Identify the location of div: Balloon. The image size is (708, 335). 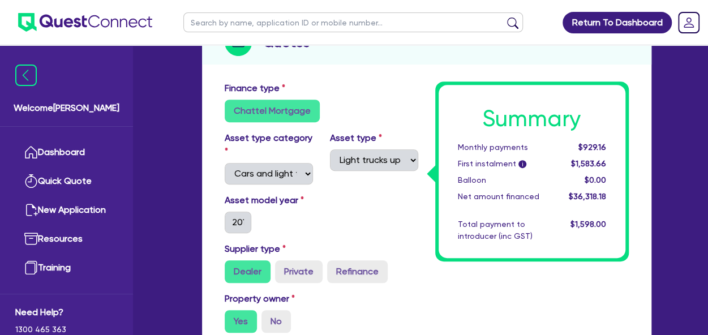
(504, 180).